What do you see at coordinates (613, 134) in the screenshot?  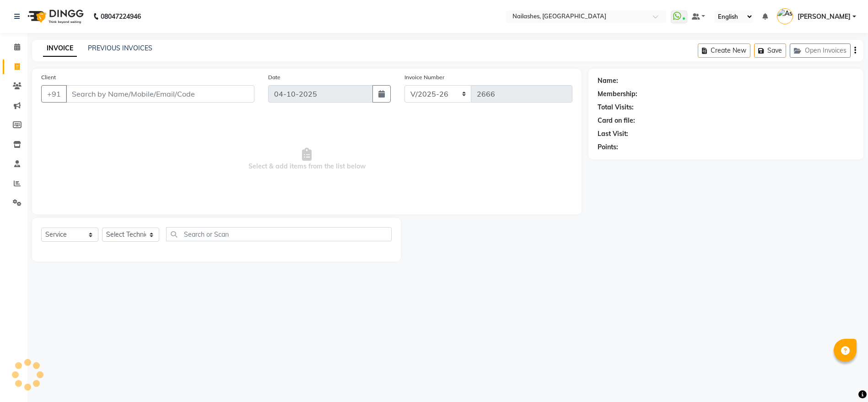 I see `div: Last Visit:` at bounding box center [613, 134].